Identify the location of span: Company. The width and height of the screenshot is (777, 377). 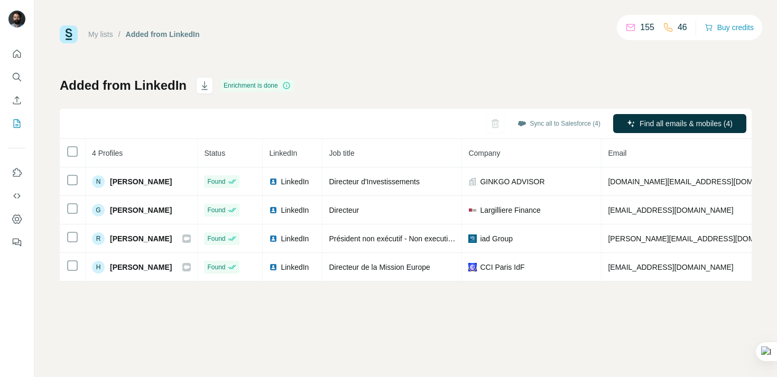
(484, 153).